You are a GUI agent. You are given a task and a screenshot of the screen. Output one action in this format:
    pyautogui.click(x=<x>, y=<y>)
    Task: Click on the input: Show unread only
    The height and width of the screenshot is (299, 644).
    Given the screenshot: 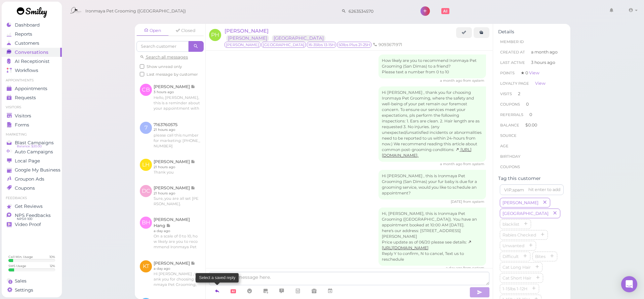 What is the action you would take?
    pyautogui.click(x=142, y=66)
    